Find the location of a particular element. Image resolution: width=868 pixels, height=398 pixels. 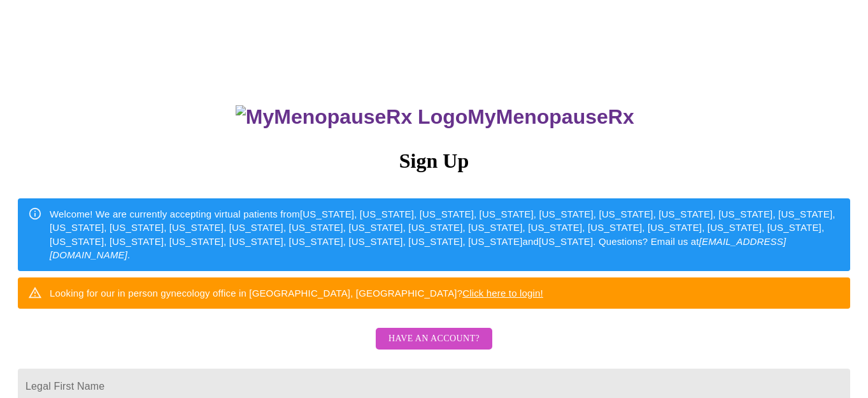

h3: MyMenopauseRx is located at coordinates (435, 117).